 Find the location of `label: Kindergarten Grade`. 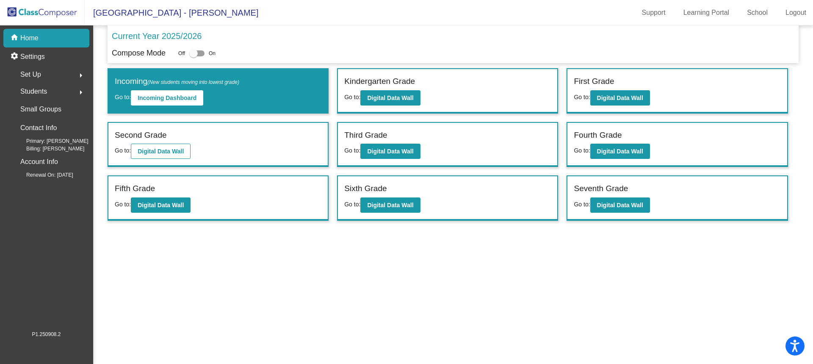

label: Kindergarten Grade is located at coordinates (379, 81).